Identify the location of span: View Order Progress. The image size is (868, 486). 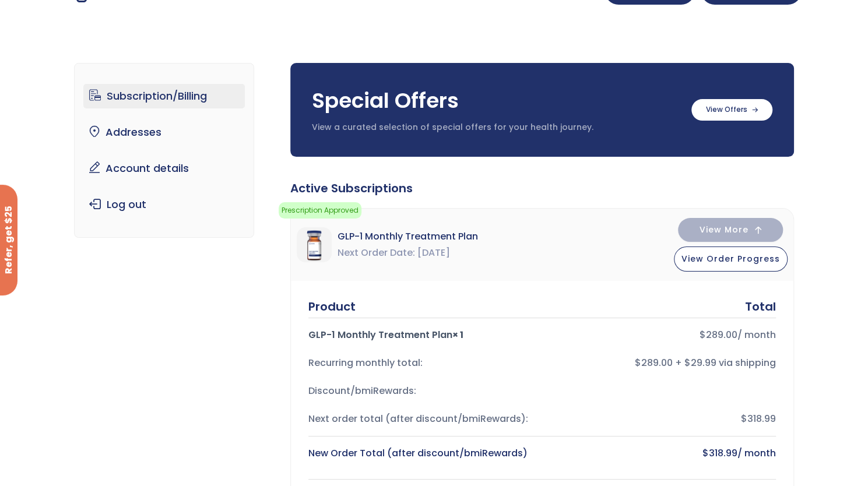
(730, 258).